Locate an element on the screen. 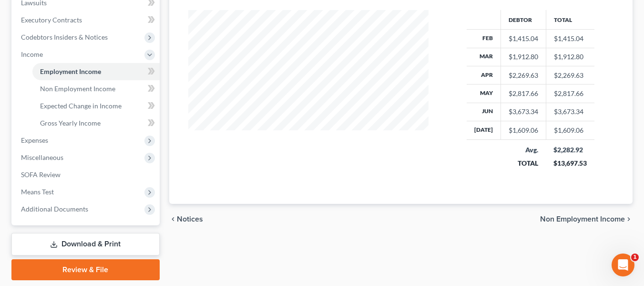 The height and width of the screenshot is (286, 644). button: chevron_left Notices is located at coordinates (186, 219).